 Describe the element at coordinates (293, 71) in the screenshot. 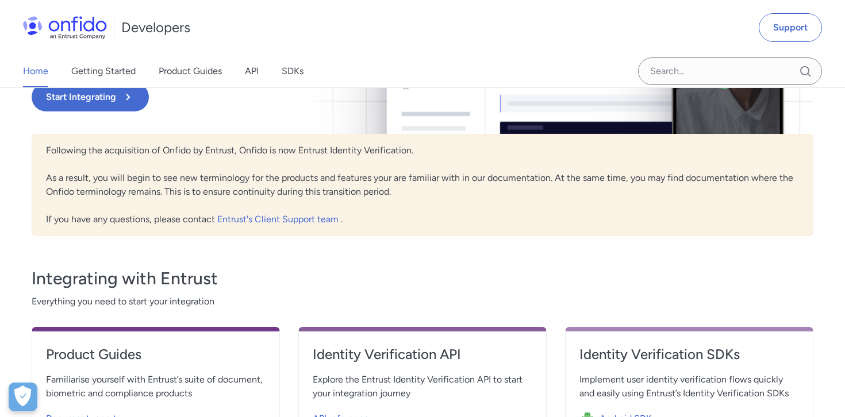

I see `a: SDKs` at that location.